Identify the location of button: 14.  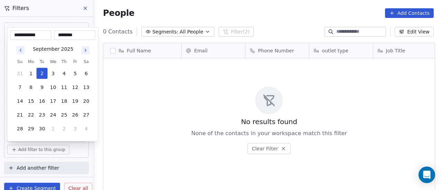
(20, 101).